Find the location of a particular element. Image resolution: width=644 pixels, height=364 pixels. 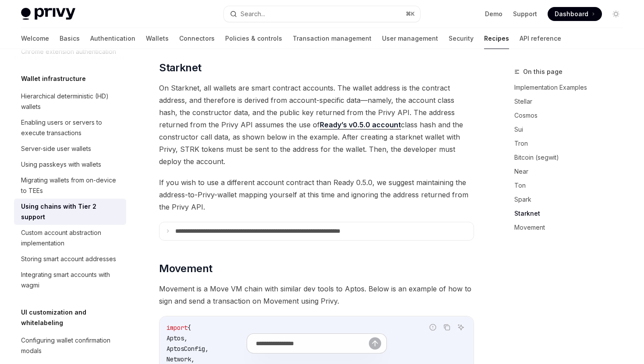

button: Ask AI is located at coordinates (461, 328).